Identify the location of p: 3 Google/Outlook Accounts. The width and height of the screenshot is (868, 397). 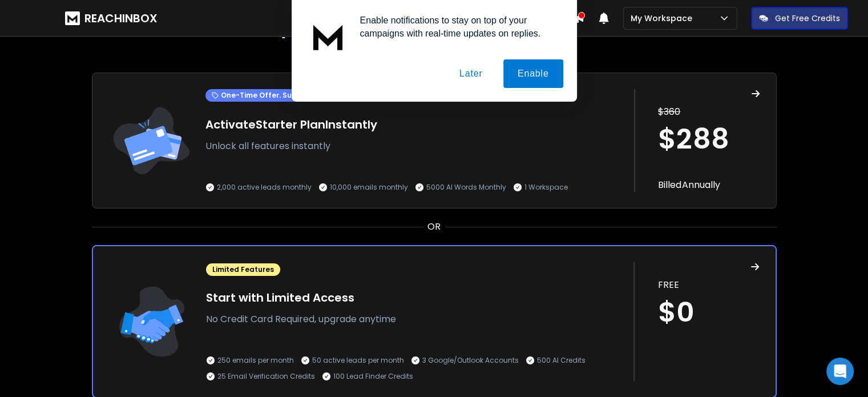
(470, 360).